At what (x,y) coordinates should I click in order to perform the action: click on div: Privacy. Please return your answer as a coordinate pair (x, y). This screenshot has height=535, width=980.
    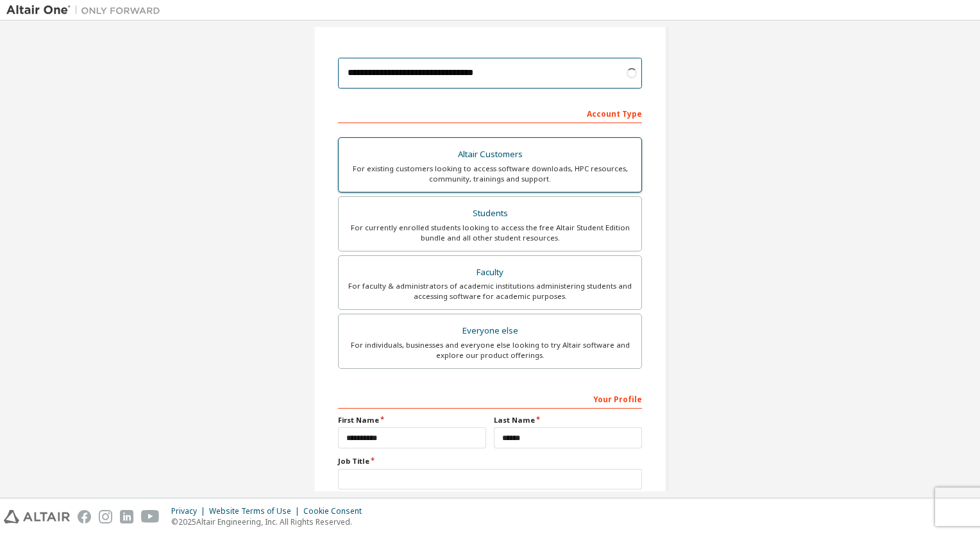
    Looking at the image, I should click on (190, 512).